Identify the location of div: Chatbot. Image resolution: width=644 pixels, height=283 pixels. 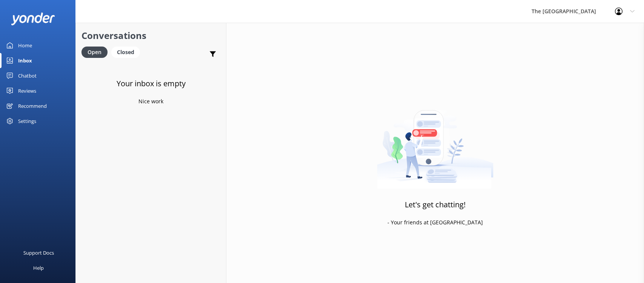
(27, 75).